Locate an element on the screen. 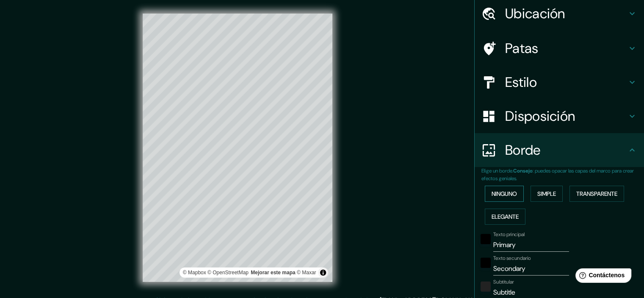  font: Elegante is located at coordinates (505, 217).